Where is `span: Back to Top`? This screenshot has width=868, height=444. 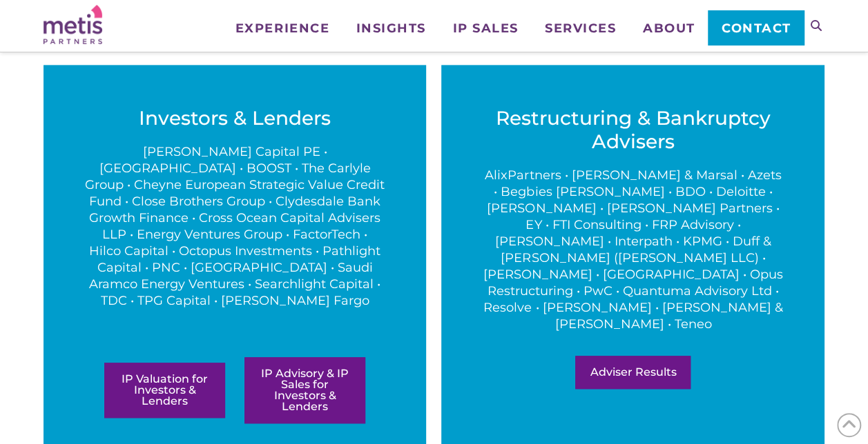 span: Back to Top is located at coordinates (848, 425).